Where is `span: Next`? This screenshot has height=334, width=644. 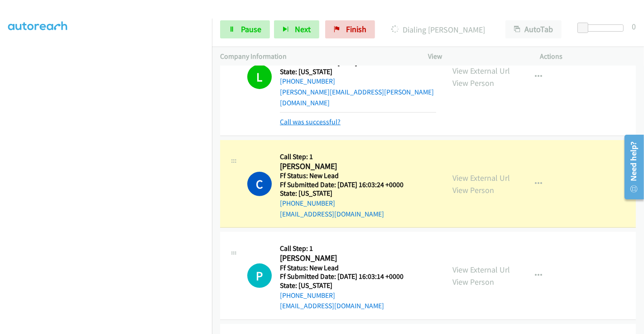 span: Next is located at coordinates (302, 29).